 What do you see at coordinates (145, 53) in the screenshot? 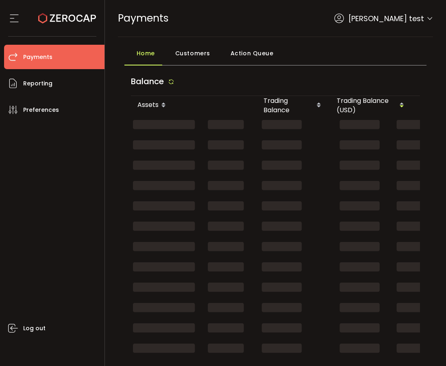
I see `span: Home` at bounding box center [145, 53].